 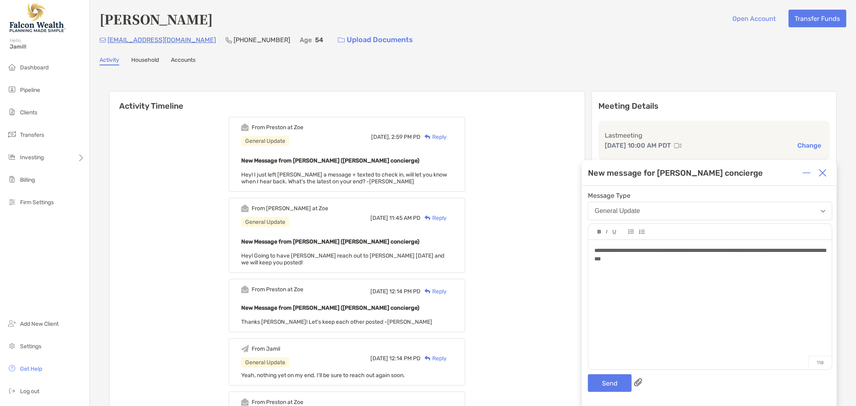 What do you see at coordinates (12, 202) in the screenshot?
I see `img: firm-settings icon` at bounding box center [12, 202].